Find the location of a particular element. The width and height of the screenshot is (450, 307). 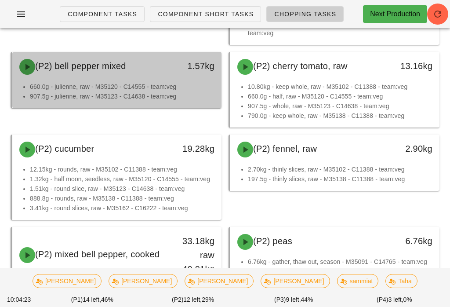

div: 10:04:23 is located at coordinates (23, 299).